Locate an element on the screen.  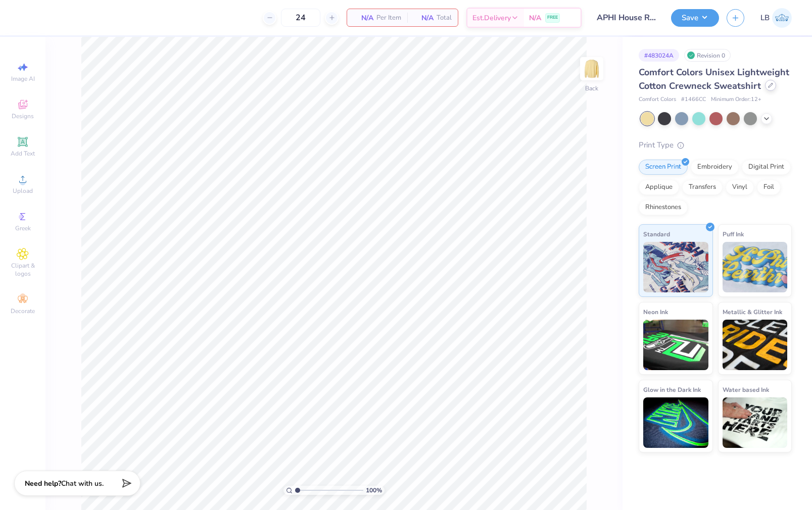
div: Print Type is located at coordinates (715, 145).